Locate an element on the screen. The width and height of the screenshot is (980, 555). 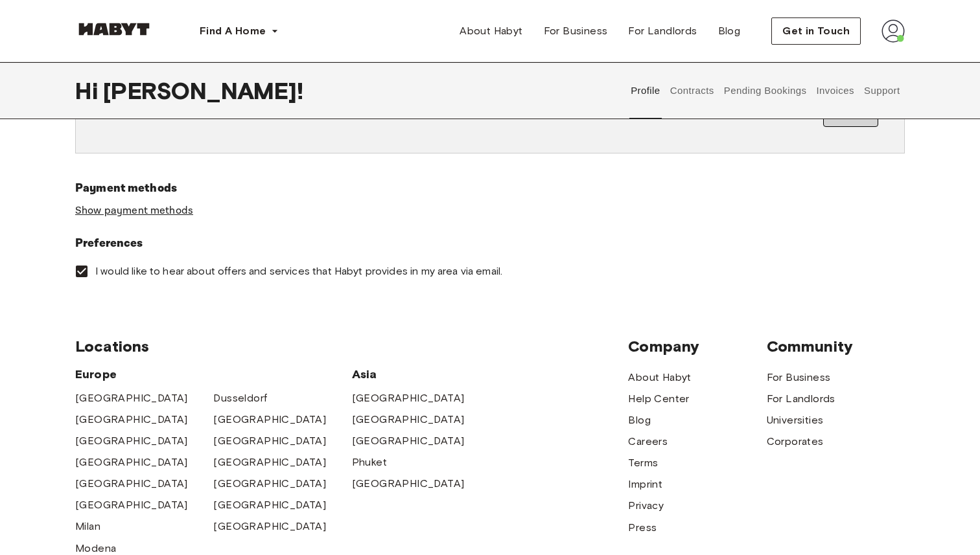
span: Dusseldorf is located at coordinates (240, 399).